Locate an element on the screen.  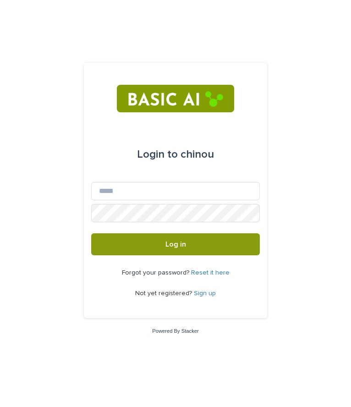
button: Log in is located at coordinates (175, 244).